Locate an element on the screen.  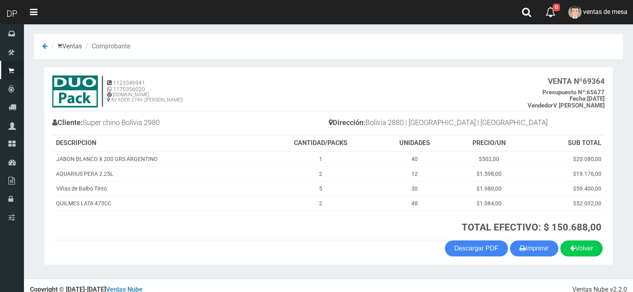
th: UNIDADES is located at coordinates (415, 143).